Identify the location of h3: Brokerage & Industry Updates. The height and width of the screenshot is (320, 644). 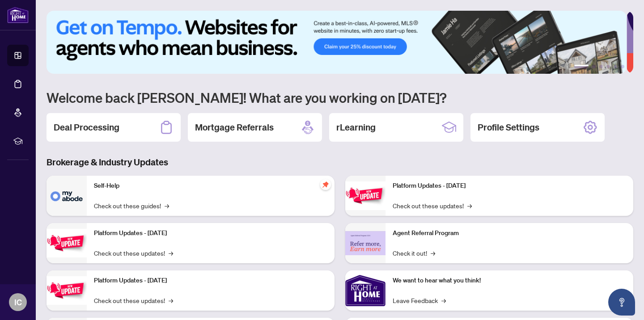
(340, 163).